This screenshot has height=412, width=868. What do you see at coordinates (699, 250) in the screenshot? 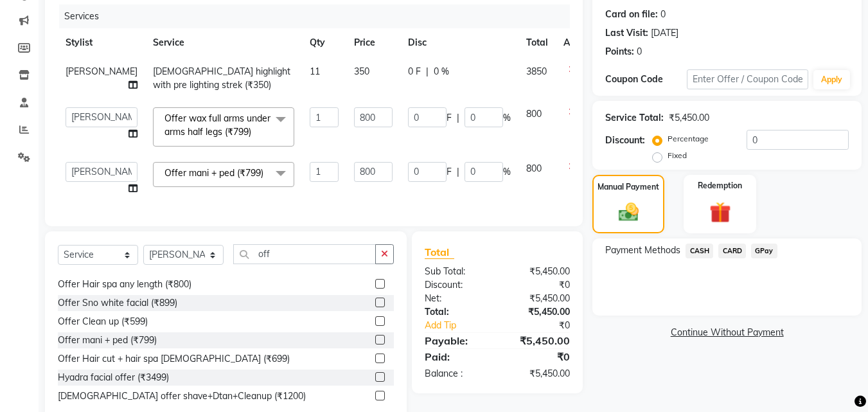
I see `span: CASH` at bounding box center [699, 250].